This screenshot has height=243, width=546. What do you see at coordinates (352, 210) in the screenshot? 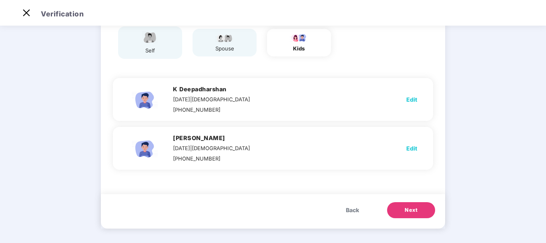
I see `span: Back` at bounding box center [352, 210].